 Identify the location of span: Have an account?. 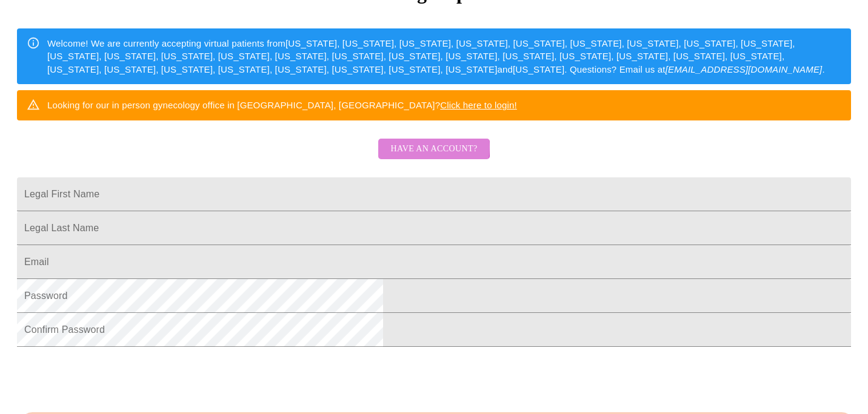
(433, 149).